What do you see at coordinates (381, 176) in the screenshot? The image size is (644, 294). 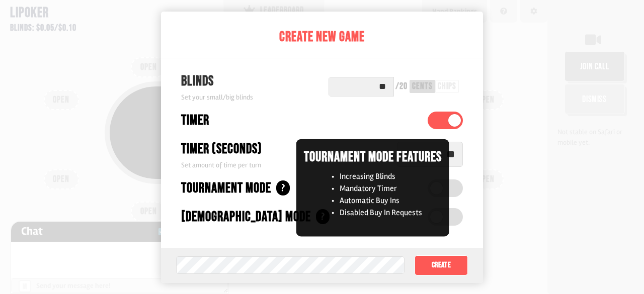 I see `div: Increasing Blinds` at bounding box center [381, 176].